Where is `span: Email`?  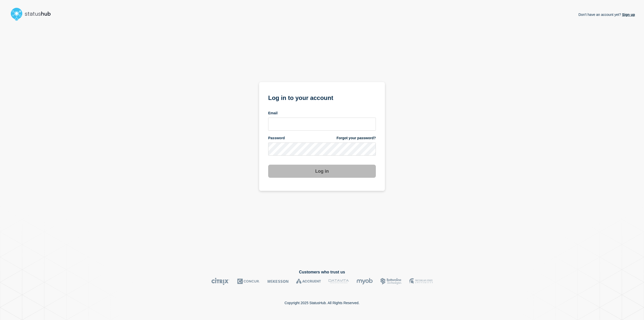
span: Email is located at coordinates (273, 113).